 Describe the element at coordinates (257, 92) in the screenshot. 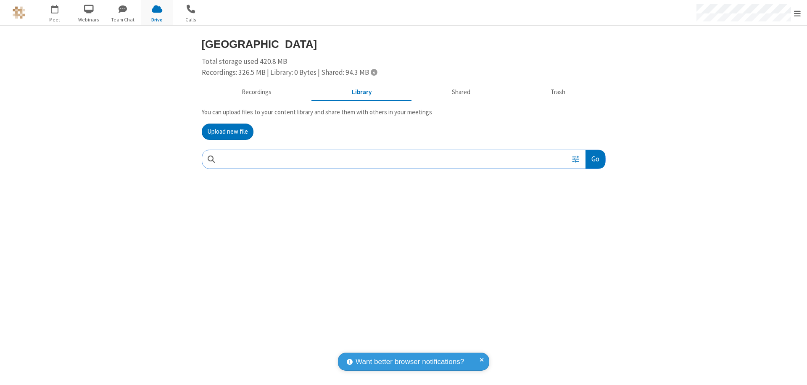

I see `button: Recorded meetings` at that location.